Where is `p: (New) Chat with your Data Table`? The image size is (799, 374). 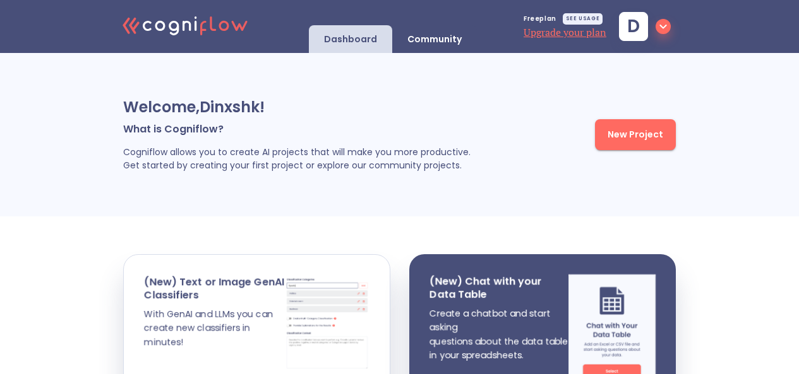
p: (New) Chat with your Data Table is located at coordinates (499, 288).